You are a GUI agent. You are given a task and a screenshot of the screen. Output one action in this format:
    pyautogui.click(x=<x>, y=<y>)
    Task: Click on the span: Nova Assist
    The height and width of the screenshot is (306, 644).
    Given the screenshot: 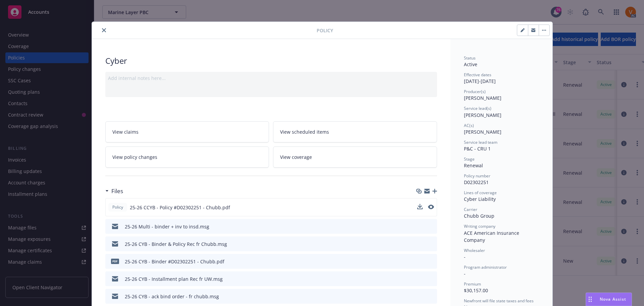 What is the action you would take?
    pyautogui.click(x=613, y=299)
    